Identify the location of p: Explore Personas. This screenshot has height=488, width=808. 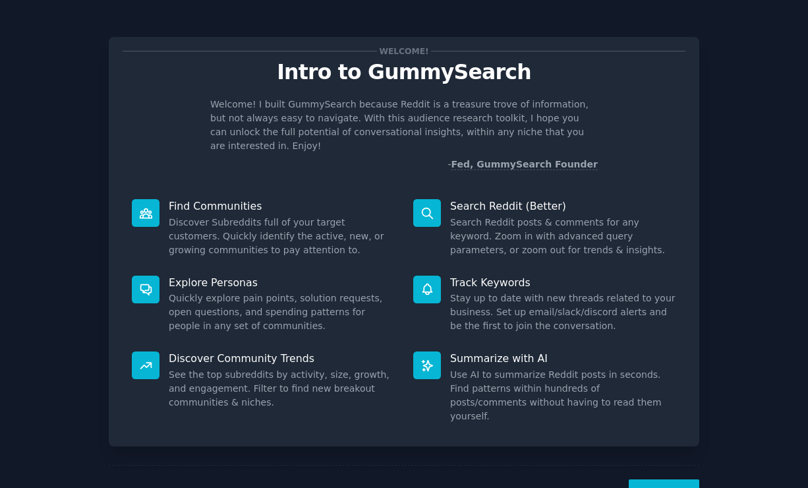
(281, 282).